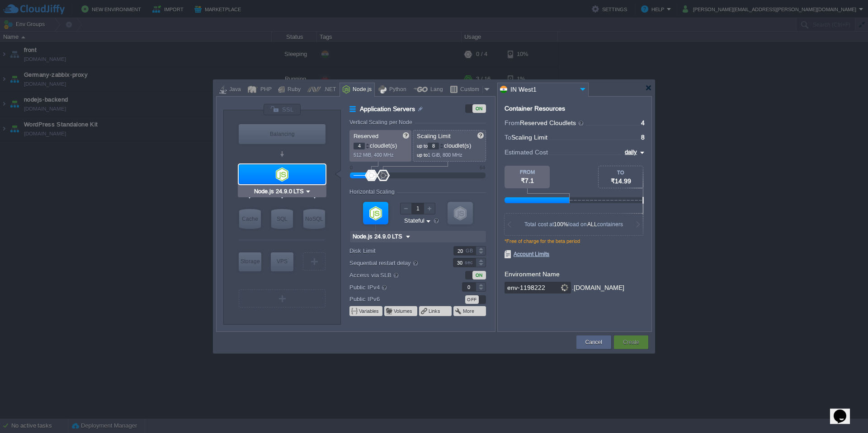 This screenshot has height=433, width=868. I want to click on div: 64, so click(482, 168).